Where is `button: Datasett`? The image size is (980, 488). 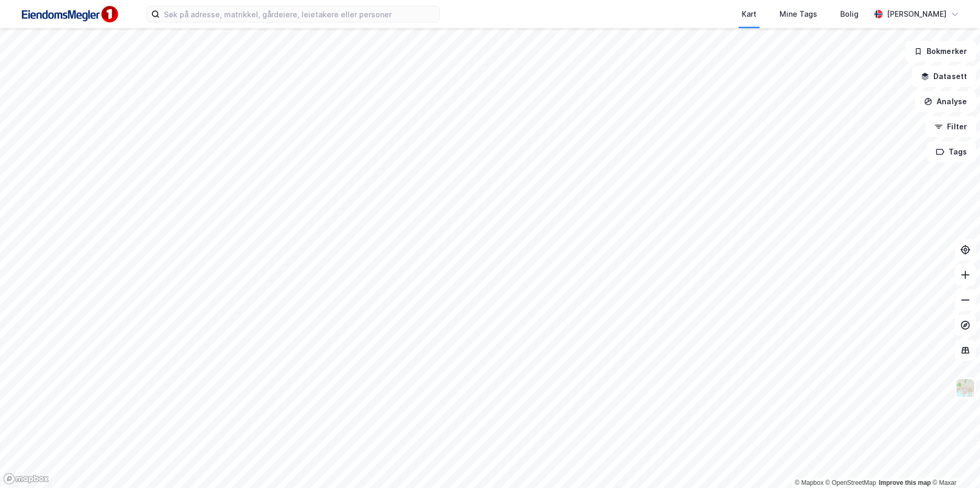
button: Datasett is located at coordinates (944, 76).